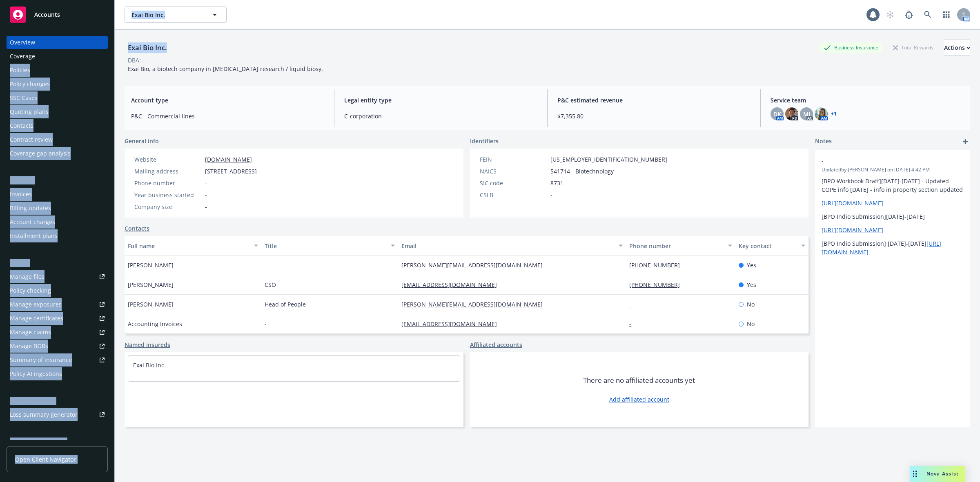 The height and width of the screenshot is (482, 980). What do you see at coordinates (57, 15) in the screenshot?
I see `a: Accounts` at bounding box center [57, 15].